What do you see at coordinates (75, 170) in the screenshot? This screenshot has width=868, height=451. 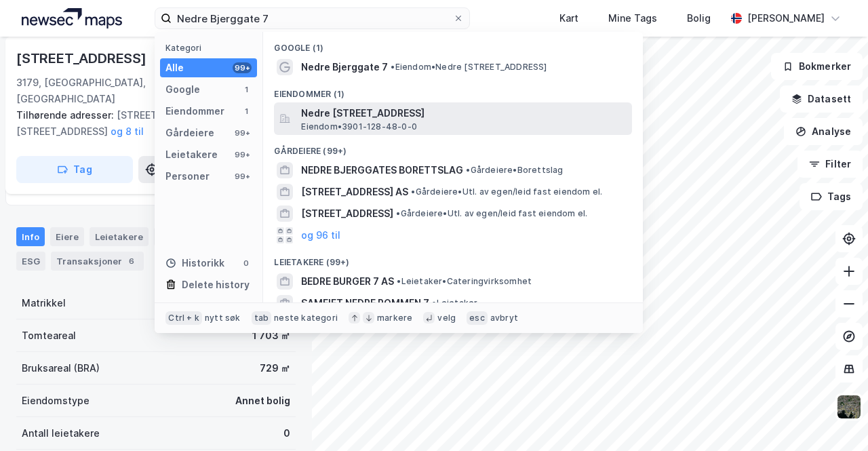 I see `button: Tag` at bounding box center [75, 170].